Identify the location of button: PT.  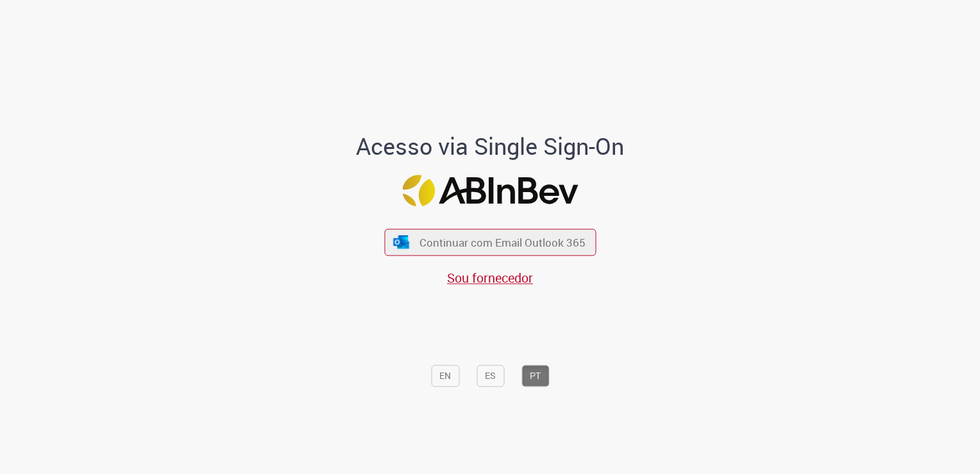
(535, 376).